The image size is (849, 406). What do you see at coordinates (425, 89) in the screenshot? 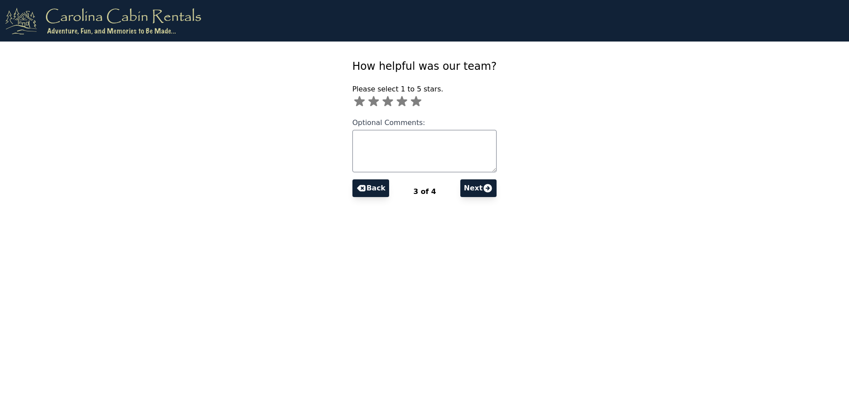
I see `p: Please select 1 to 5 stars.` at bounding box center [425, 89].